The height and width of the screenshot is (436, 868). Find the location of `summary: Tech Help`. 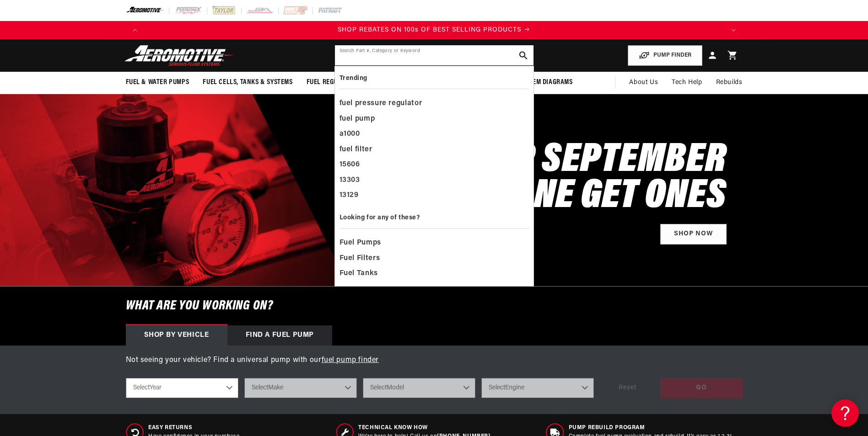

summary: Tech Help is located at coordinates (687, 83).